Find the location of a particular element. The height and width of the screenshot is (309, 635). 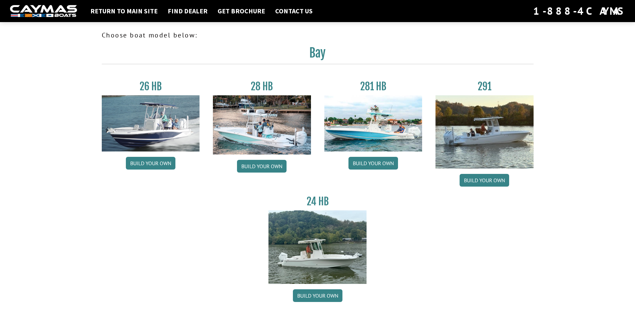

a: Find Dealer is located at coordinates (187, 11).